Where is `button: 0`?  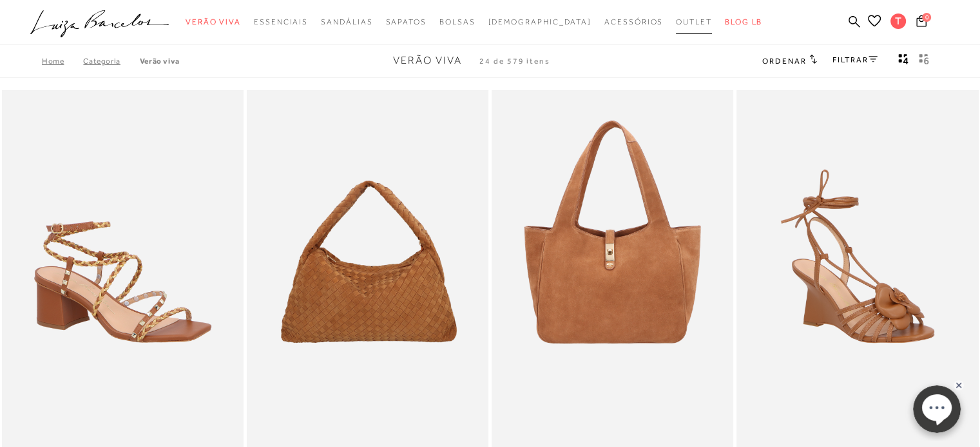 button: 0 is located at coordinates (921, 22).